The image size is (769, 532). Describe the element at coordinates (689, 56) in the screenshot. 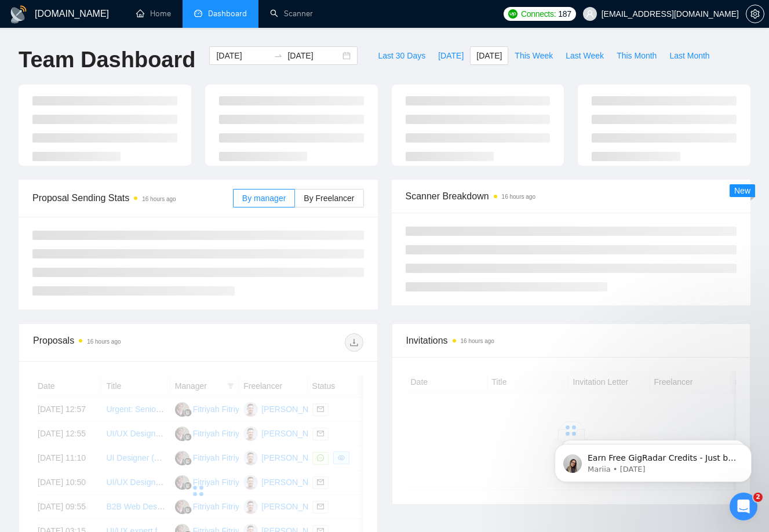

I see `span: Last Month` at that location.